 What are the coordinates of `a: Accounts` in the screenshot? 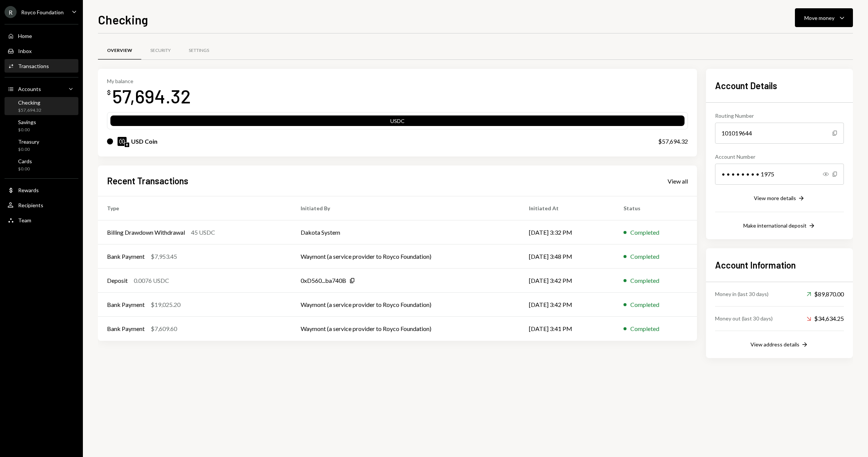 It's located at (41, 89).